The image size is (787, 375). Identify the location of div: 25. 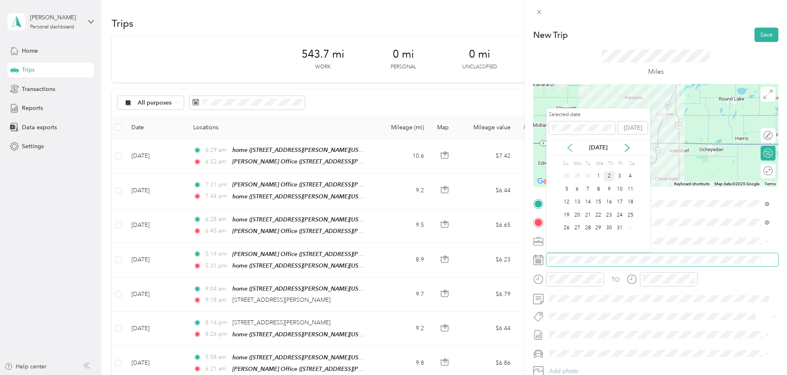
(631, 215).